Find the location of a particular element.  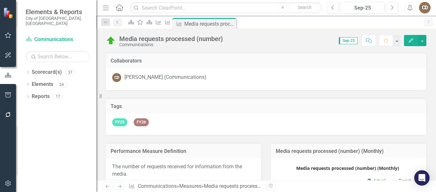

a: Measures is located at coordinates (190, 186).